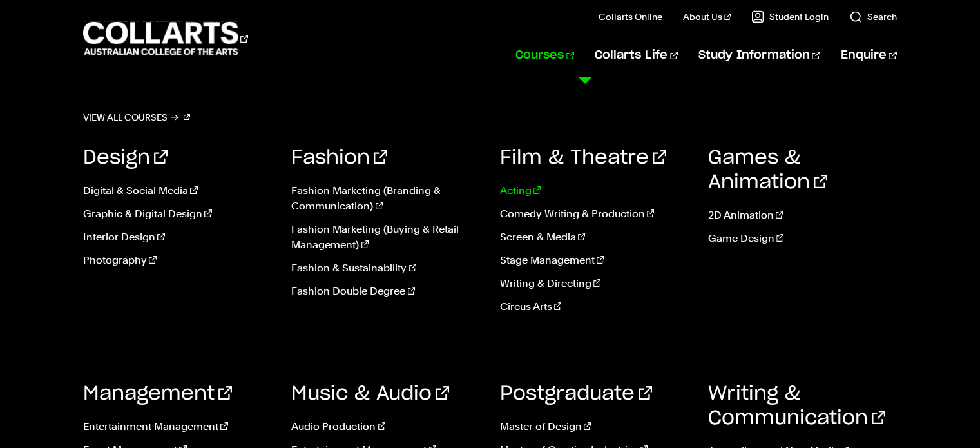 The width and height of the screenshot is (980, 448). Describe the element at coordinates (177, 260) in the screenshot. I see `a: Photography` at that location.